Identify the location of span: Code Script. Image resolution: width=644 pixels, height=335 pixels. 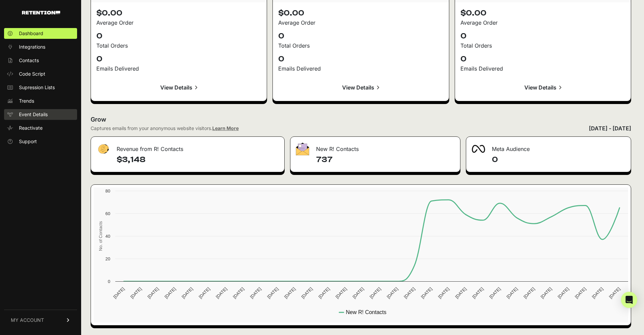
(32, 74).